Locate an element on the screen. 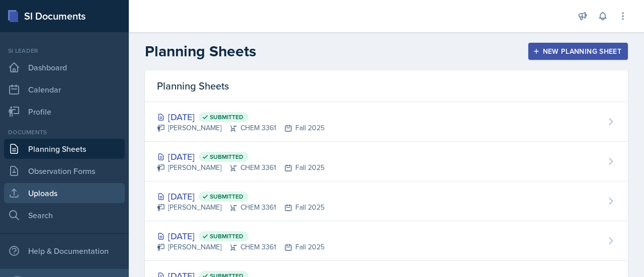  a: Planning Sheets is located at coordinates (65, 149).